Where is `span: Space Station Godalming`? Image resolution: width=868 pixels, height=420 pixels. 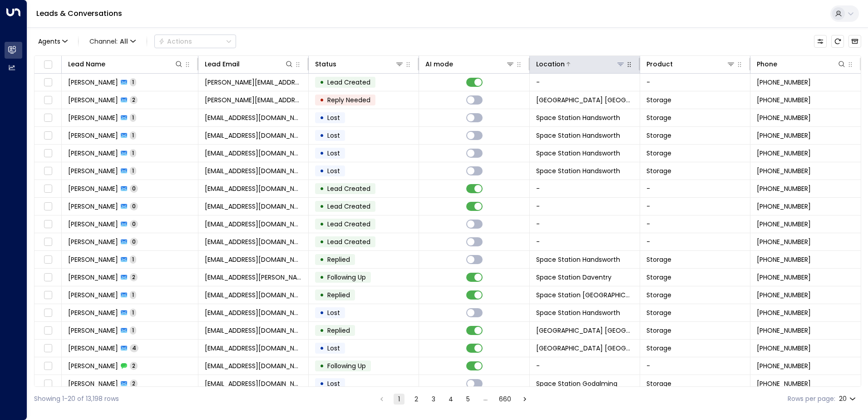 span: Space Station Godalming is located at coordinates (576, 384).